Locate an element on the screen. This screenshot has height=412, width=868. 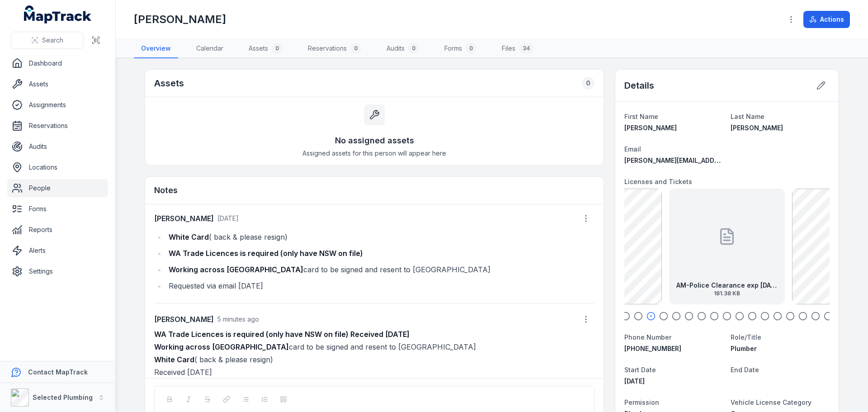
a: Reports is located at coordinates (58, 229).